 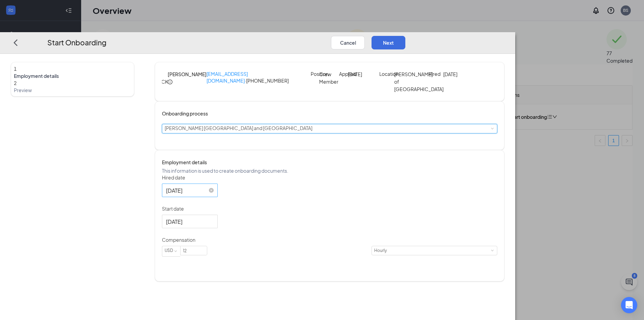 I want to click on span: close-circle, so click(x=211, y=190).